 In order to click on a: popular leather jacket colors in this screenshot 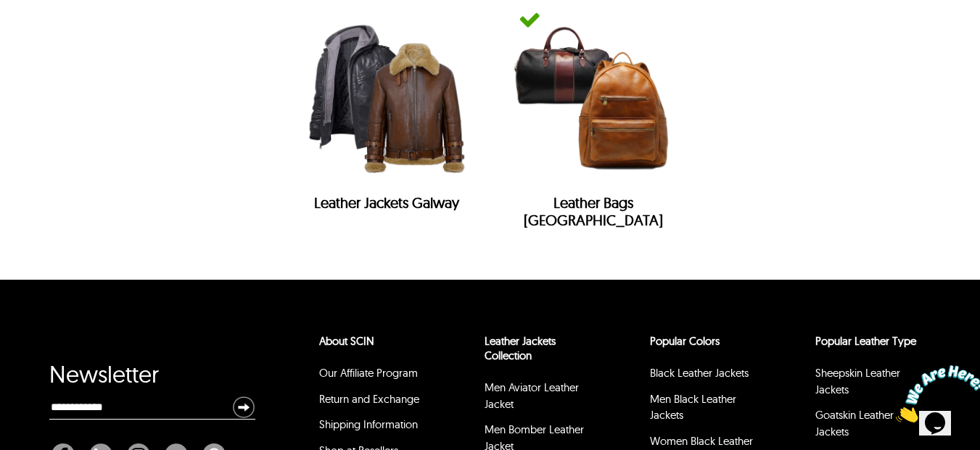, I will do `click(685, 340)`.